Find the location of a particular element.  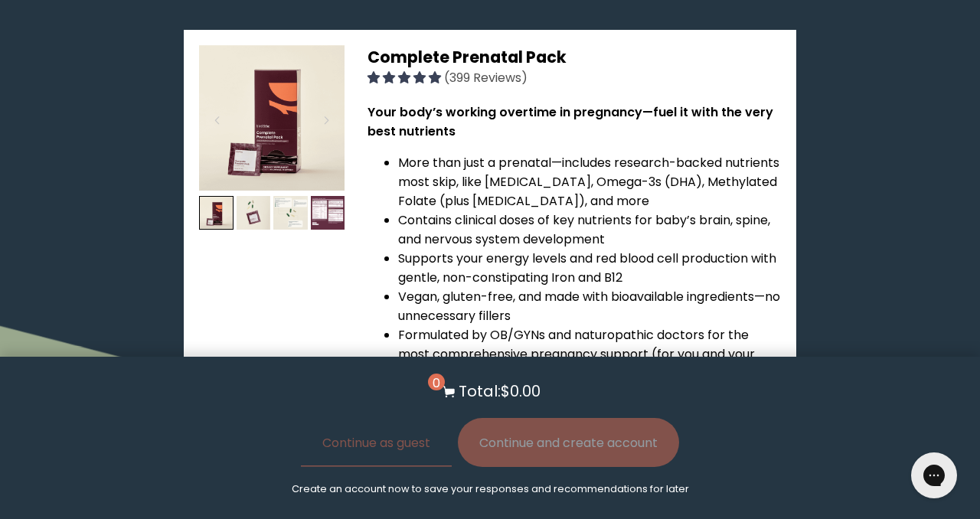

li: Vegan, gluten-free, and made with bioavailable ingredients—no unnecessary fillers is located at coordinates (589, 306).